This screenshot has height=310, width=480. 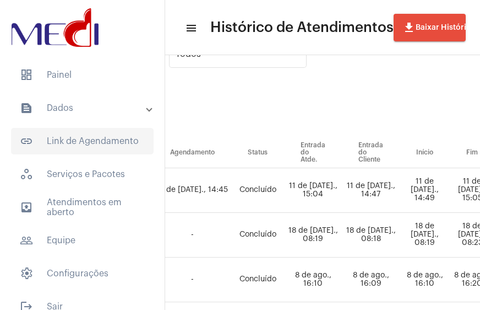 I want to click on th: Entrada do Atde., so click(x=313, y=153).